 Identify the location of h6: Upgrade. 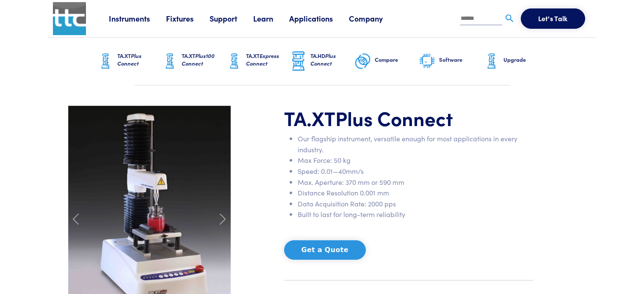
(525, 59).